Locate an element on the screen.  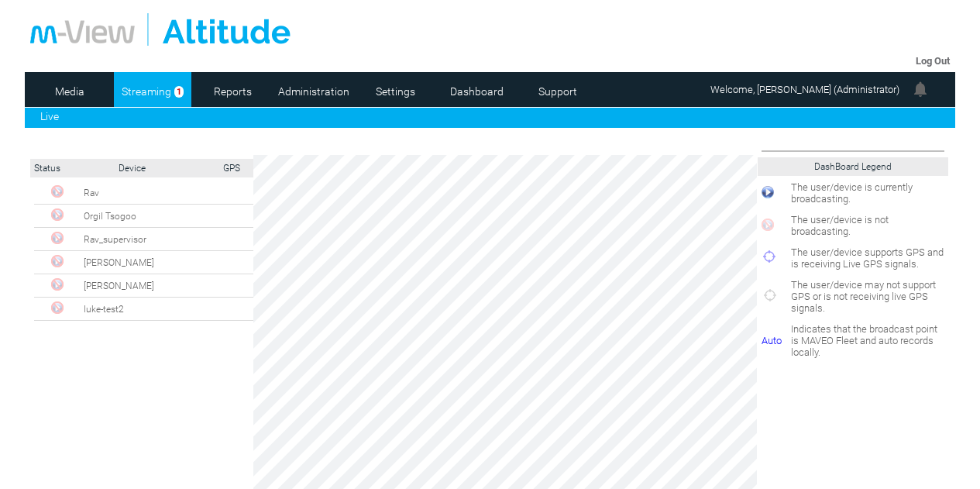
img: miniPlay.png is located at coordinates (768, 192).